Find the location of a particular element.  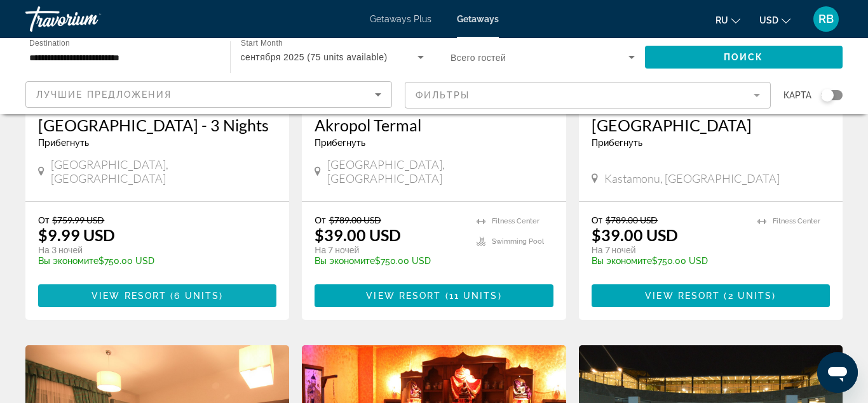

span: 6 units is located at coordinates (196, 296).